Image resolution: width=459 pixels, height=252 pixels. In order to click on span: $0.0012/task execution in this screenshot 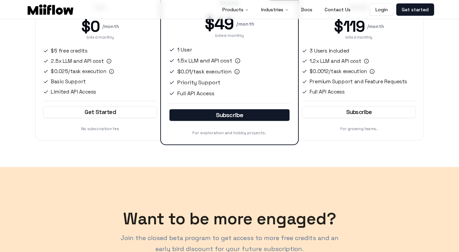, I will do `click(338, 71)`.